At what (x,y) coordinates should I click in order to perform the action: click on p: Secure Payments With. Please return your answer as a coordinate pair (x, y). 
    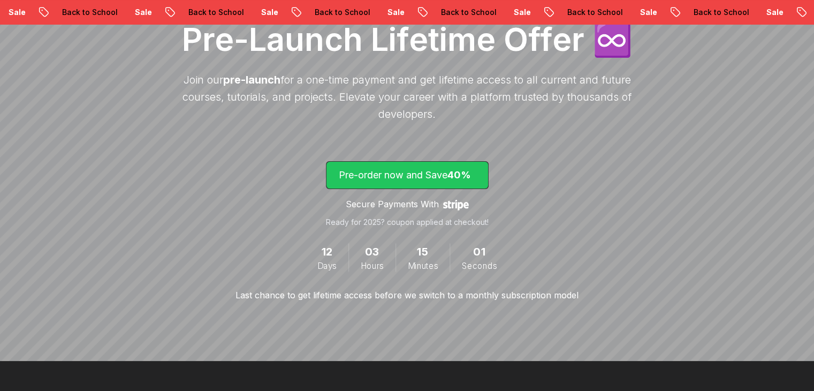
    Looking at the image, I should click on (392, 204).